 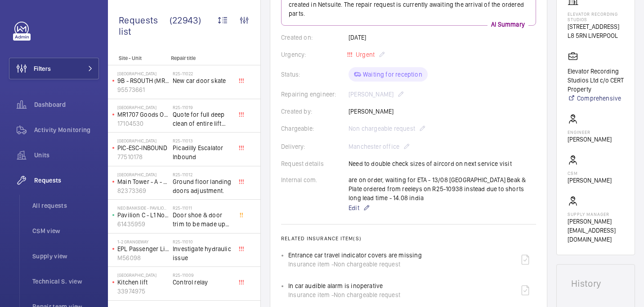 I want to click on h2: R25-11013, so click(x=202, y=141).